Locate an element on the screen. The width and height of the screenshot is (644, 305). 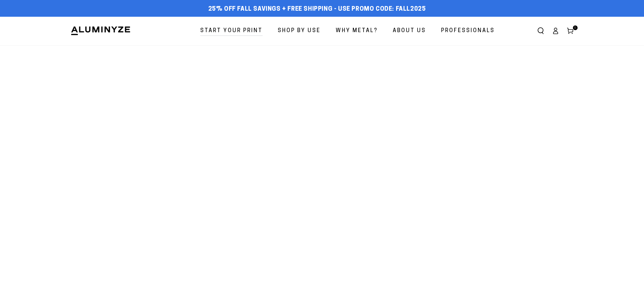
span: Start Your Print is located at coordinates (231, 31).